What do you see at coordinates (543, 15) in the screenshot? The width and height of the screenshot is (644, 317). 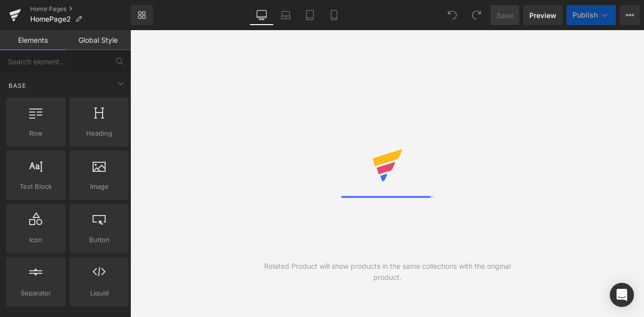 I see `span: Preview` at bounding box center [543, 15].